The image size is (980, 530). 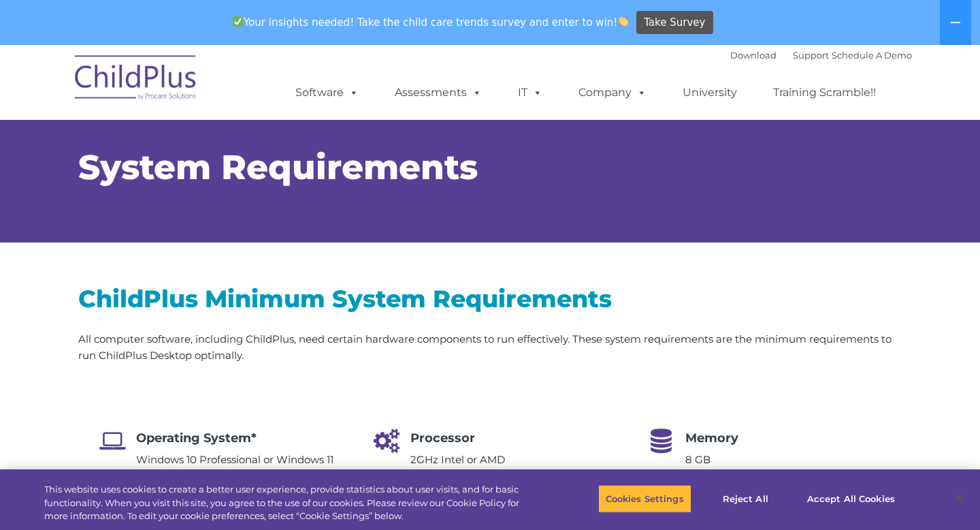 What do you see at coordinates (432, 84) in the screenshot?
I see `span: Last name` at bounding box center [432, 84].